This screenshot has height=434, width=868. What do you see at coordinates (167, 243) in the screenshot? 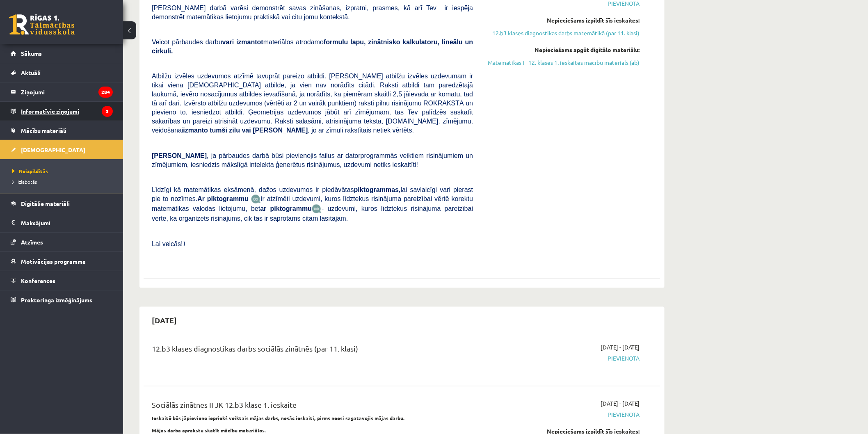
I see `span: Lai veicās!` at bounding box center [167, 243].